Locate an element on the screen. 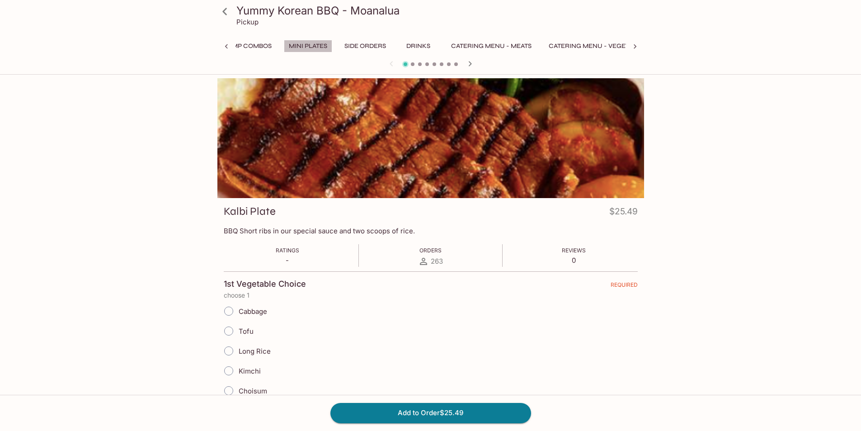 This screenshot has height=431, width=861. span: Ratings is located at coordinates (288, 250).